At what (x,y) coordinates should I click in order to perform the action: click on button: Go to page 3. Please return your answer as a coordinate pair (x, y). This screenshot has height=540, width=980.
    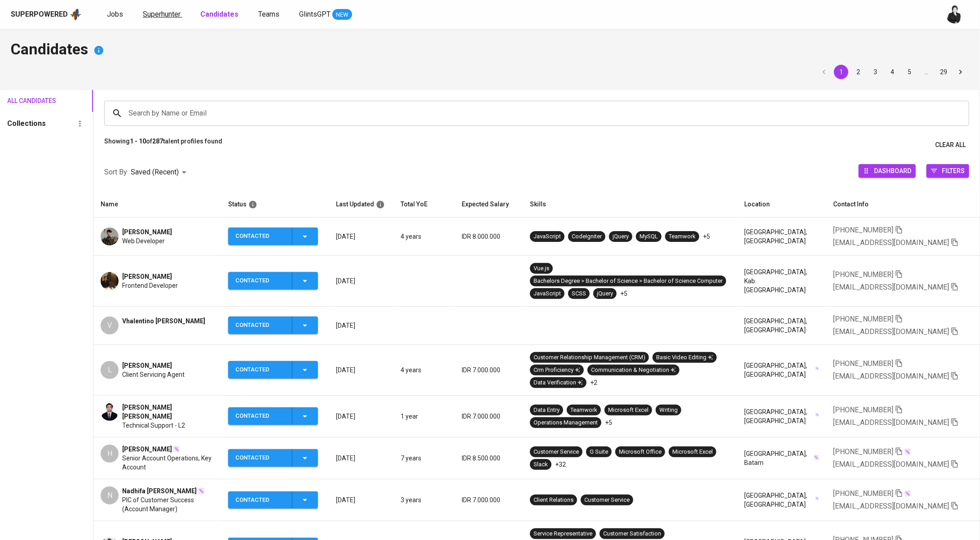
    Looking at the image, I should click on (875, 72).